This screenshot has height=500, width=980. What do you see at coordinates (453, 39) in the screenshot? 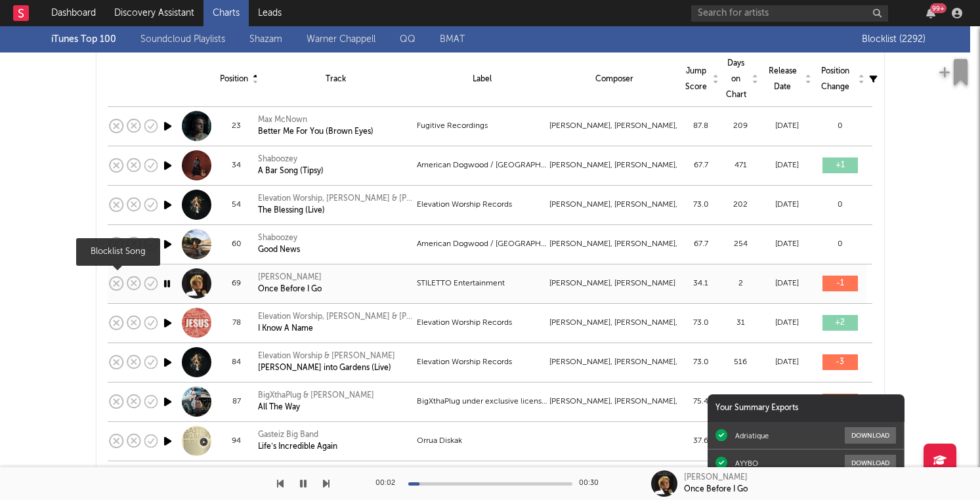
I see `a: BMAT` at bounding box center [453, 39].